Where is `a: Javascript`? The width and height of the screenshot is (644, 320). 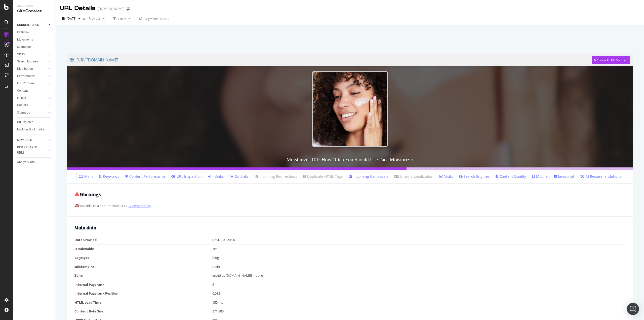
a: Javascript is located at coordinates (564, 177).